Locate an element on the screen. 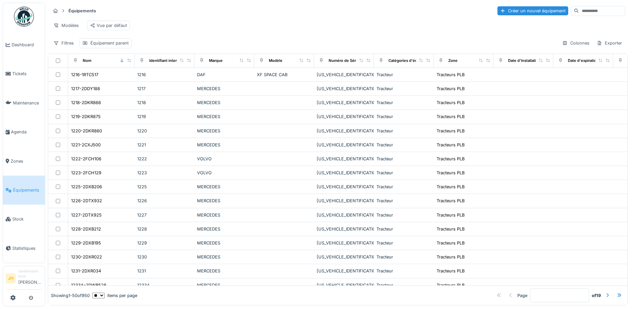 Image resolution: width=633 pixels, height=309 pixels. div: 1218-2DKR866 is located at coordinates (86, 102).